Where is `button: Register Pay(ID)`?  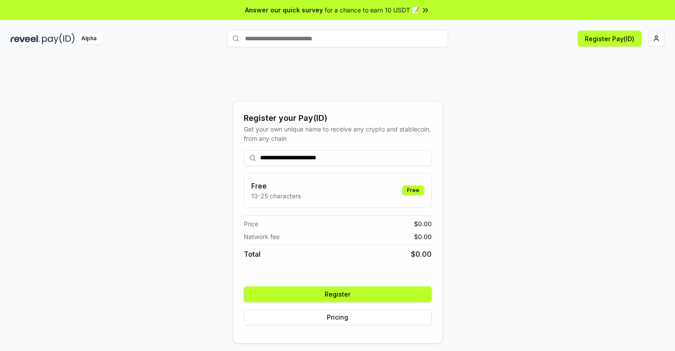 button: Register Pay(ID) is located at coordinates (610, 39).